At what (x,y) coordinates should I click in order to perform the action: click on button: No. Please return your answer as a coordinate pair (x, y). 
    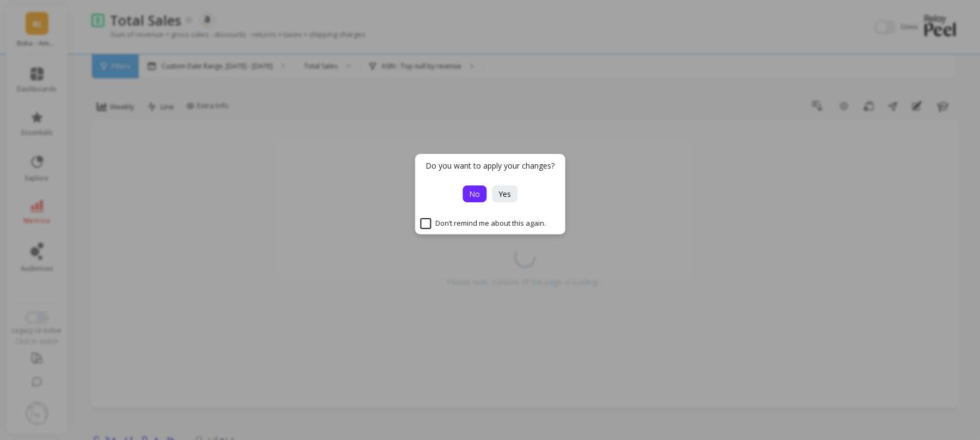
    Looking at the image, I should click on (474, 194).